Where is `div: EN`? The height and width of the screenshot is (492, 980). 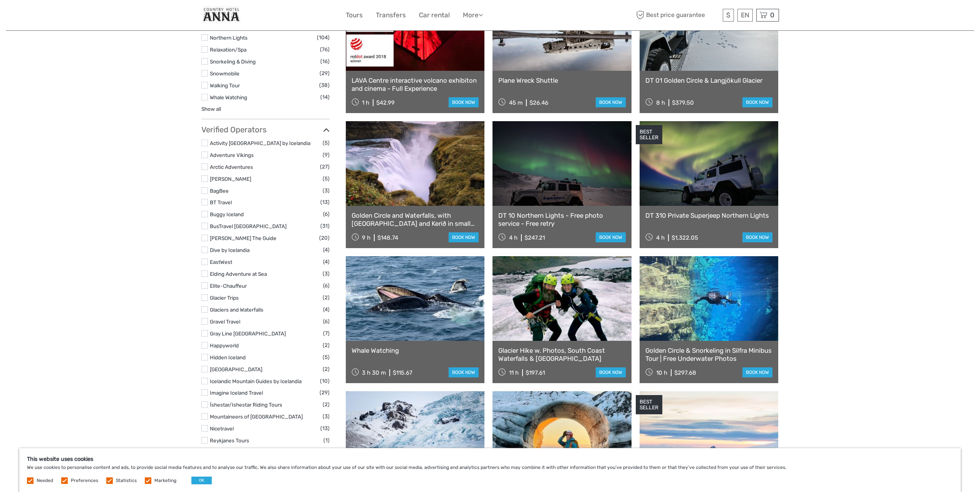
div: EN is located at coordinates (745, 15).